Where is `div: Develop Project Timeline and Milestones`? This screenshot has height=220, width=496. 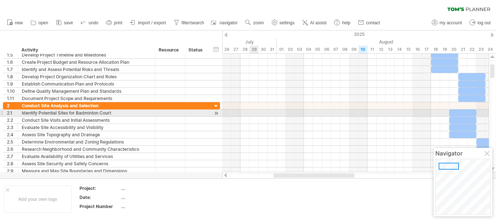 div: Develop Project Timeline and Milestones is located at coordinates (86, 55).